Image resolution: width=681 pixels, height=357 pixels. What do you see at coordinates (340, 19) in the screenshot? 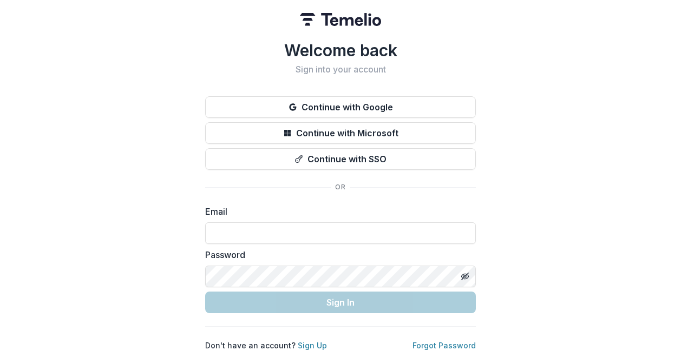
I see `img: Temelio` at bounding box center [340, 19].